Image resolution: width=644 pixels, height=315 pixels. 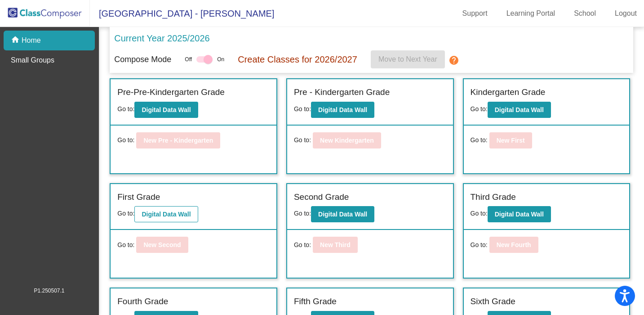 What do you see at coordinates (493, 197) in the screenshot?
I see `label: Third Grade` at bounding box center [493, 197].